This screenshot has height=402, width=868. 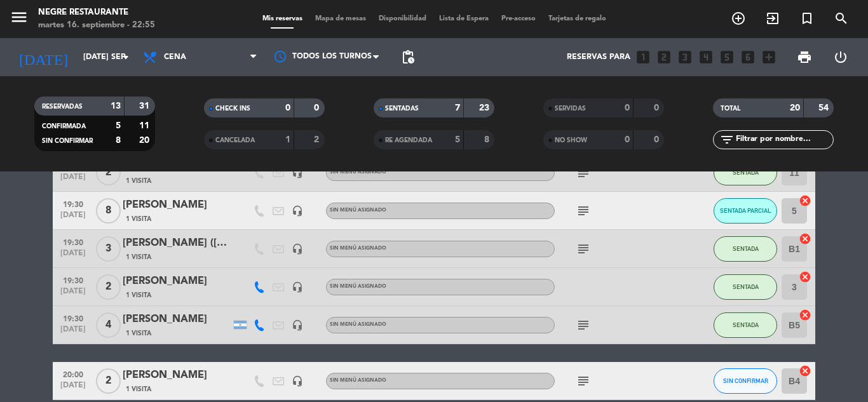 What do you see at coordinates (577, 18) in the screenshot?
I see `span: Tarjetas de regalo` at bounding box center [577, 18].